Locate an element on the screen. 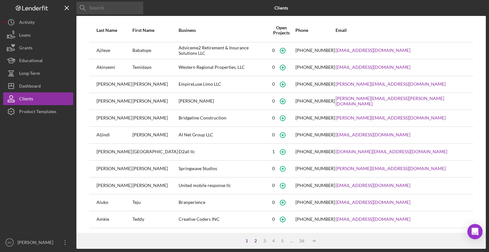 The height and width of the screenshot is (252, 489). a: Dashboard is located at coordinates (38, 86).